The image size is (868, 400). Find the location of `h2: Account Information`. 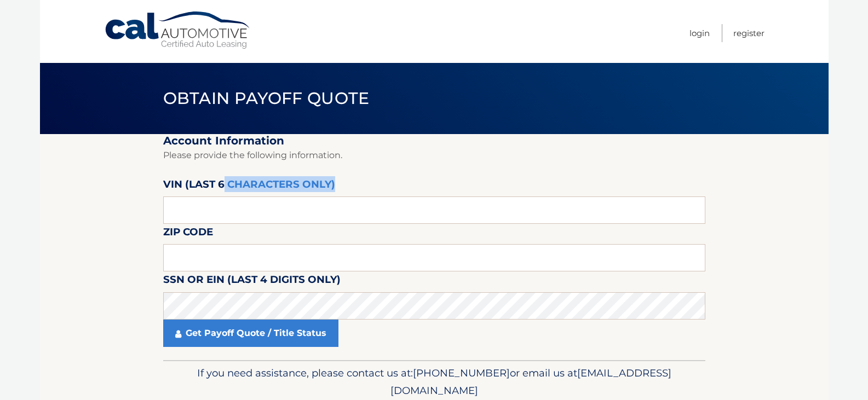

h2: Account Information is located at coordinates (434, 140).